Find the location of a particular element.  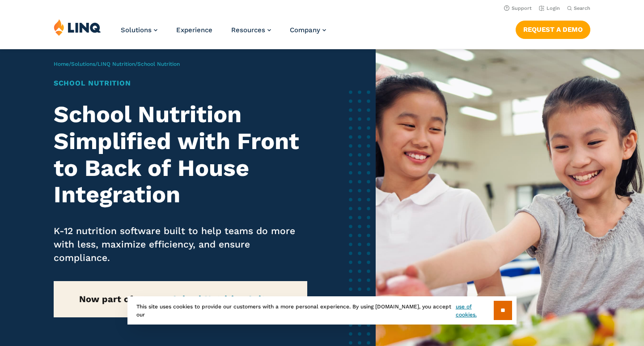

nav: Primary Navigation is located at coordinates (224, 33).